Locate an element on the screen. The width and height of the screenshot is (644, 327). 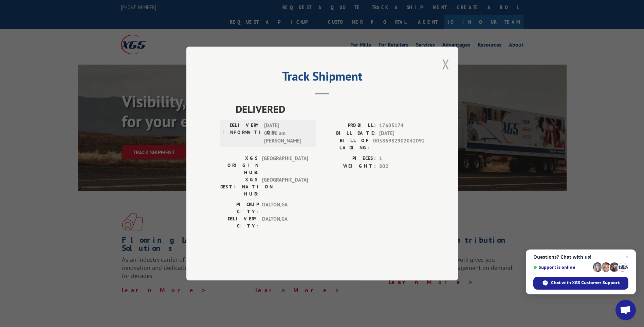
label: BILL DATE: is located at coordinates (349, 133).